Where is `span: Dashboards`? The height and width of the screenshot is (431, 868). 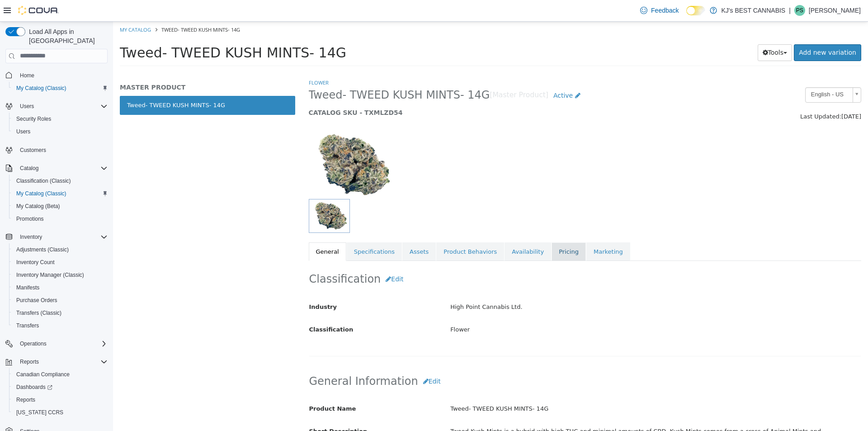
span: Dashboards is located at coordinates (34, 387).